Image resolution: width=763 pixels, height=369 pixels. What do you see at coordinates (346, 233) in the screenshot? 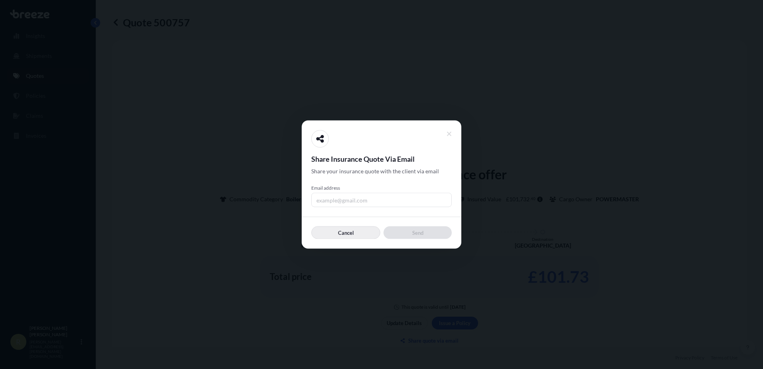
I see `p: Cancel` at bounding box center [346, 233].